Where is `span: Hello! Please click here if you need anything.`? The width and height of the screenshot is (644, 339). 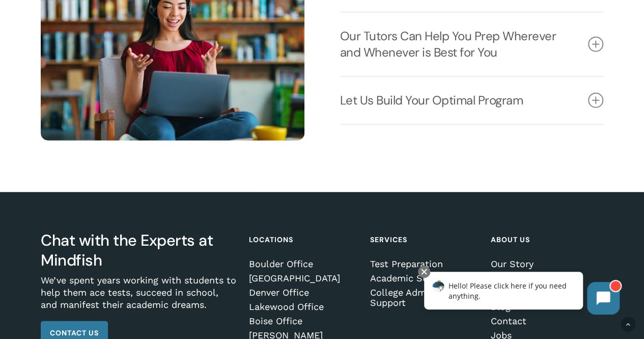
span: Hello! Please click here if you need anything. is located at coordinates (94, 27).